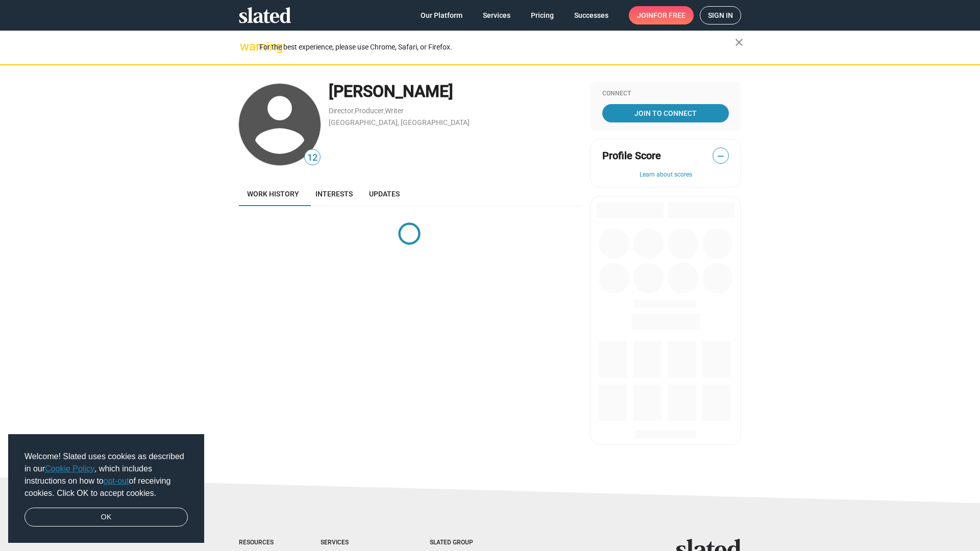 This screenshot has height=551, width=980. Describe the element at coordinates (720, 15) in the screenshot. I see `a: Sign in` at that location.